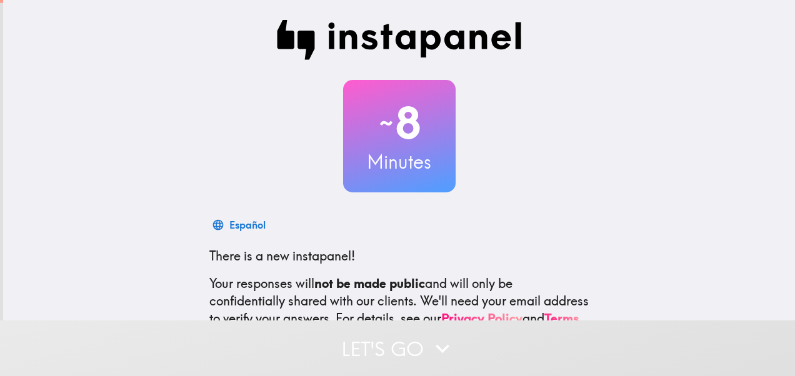 This screenshot has height=376, width=795. Describe the element at coordinates (248, 225) in the screenshot. I see `div: Español` at that location.